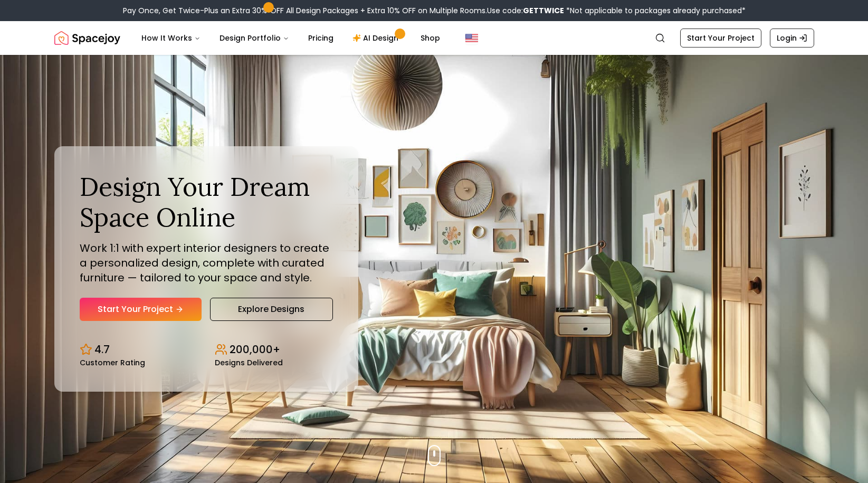  Describe the element at coordinates (87, 38) in the screenshot. I see `img: Spacejoy Logo` at that location.